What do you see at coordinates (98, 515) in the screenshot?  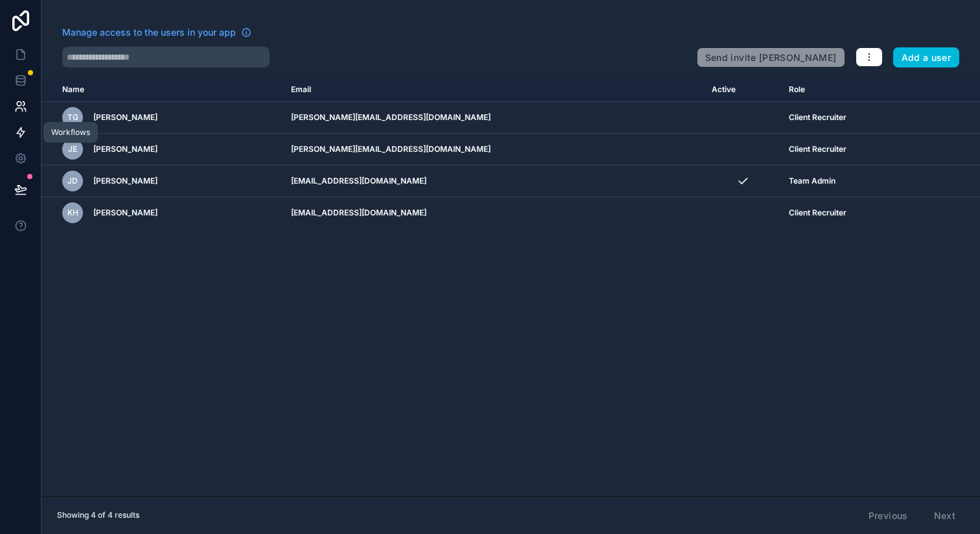 I see `span: Showing 4 of 4 results` at bounding box center [98, 515].